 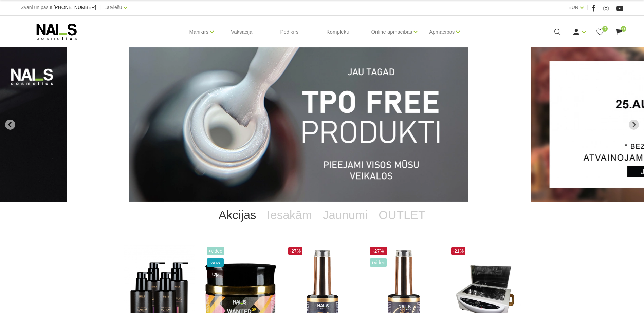 What do you see at coordinates (402, 215) in the screenshot?
I see `a: OUTLET` at bounding box center [402, 215].